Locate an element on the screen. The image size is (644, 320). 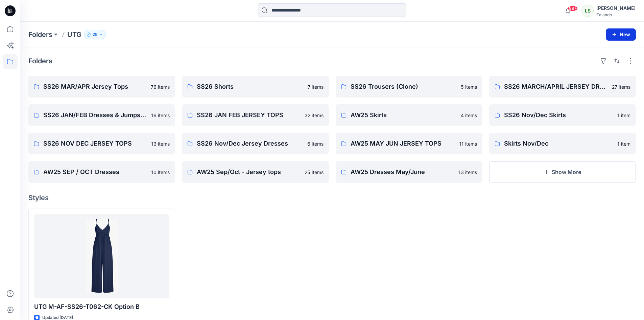
p: 32 items is located at coordinates (314, 115).